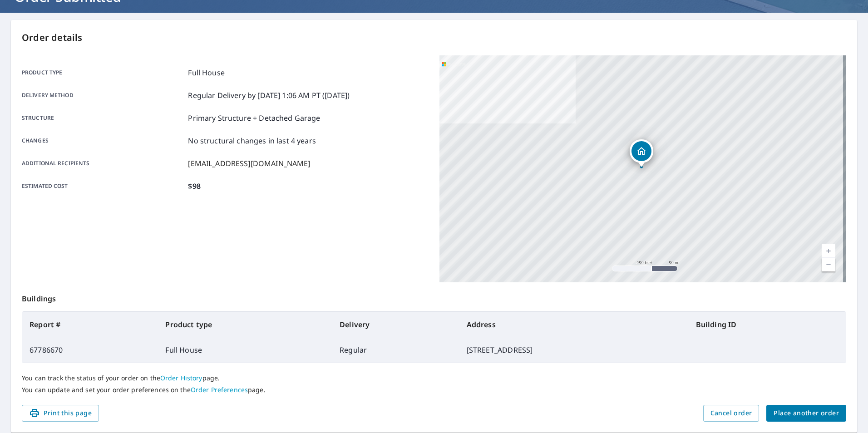 The width and height of the screenshot is (868, 433). Describe the element at coordinates (252, 141) in the screenshot. I see `p: No structural changes in last 4 years` at that location.